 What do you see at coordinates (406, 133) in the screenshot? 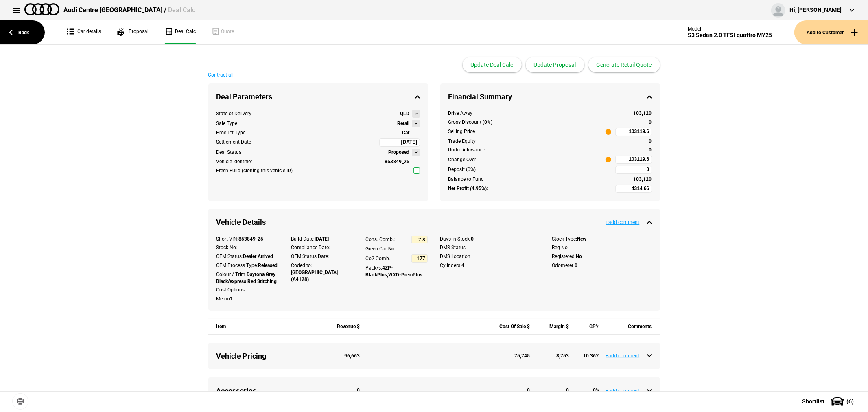
I see `strong: Car` at bounding box center [406, 133].